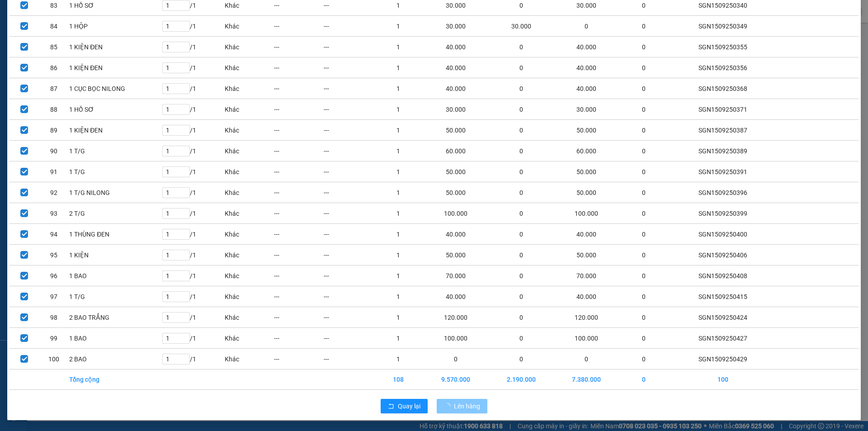 The height and width of the screenshot is (431, 868). What do you see at coordinates (723, 68) in the screenshot?
I see `td: SGN1509250356` at bounding box center [723, 68].